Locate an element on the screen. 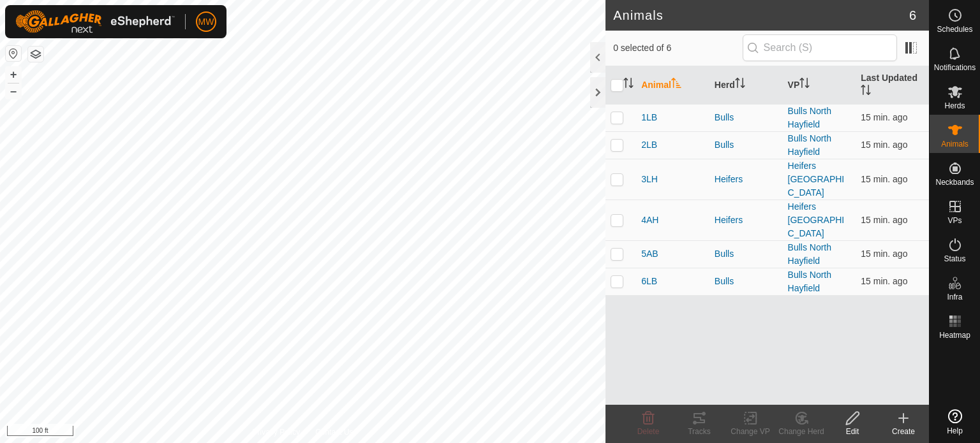  span: VPs is located at coordinates (954, 221).